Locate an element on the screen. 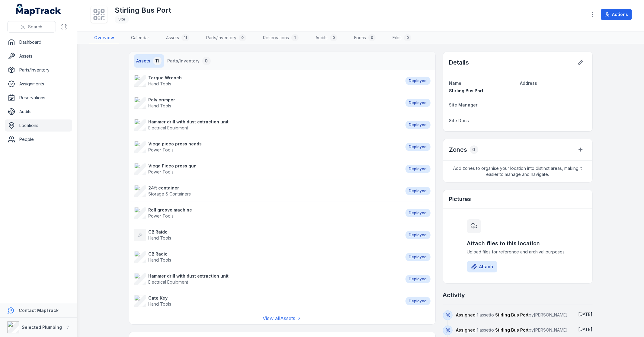  a: Dashboard is located at coordinates (38, 42).